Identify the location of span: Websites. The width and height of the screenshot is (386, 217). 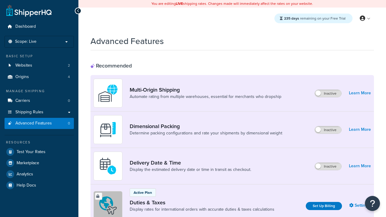
(24, 65).